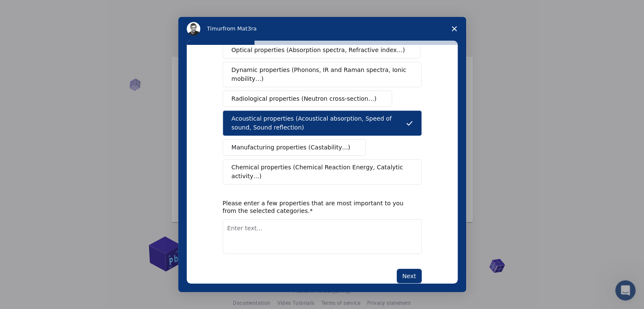 The width and height of the screenshot is (644, 309). I want to click on span: Timur, so click(215, 29).